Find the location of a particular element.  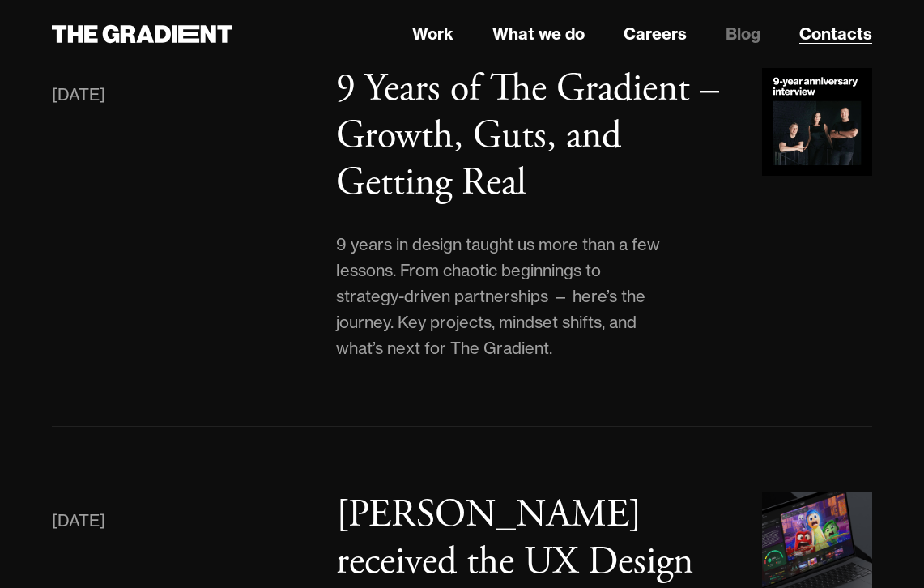

a: Contacts is located at coordinates (835, 34).